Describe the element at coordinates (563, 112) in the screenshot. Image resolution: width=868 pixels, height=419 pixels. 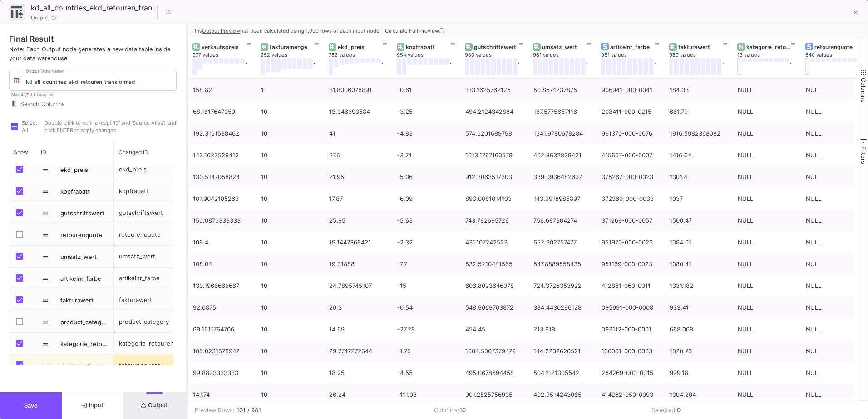
I see `div: 167.5775657116` at that location.